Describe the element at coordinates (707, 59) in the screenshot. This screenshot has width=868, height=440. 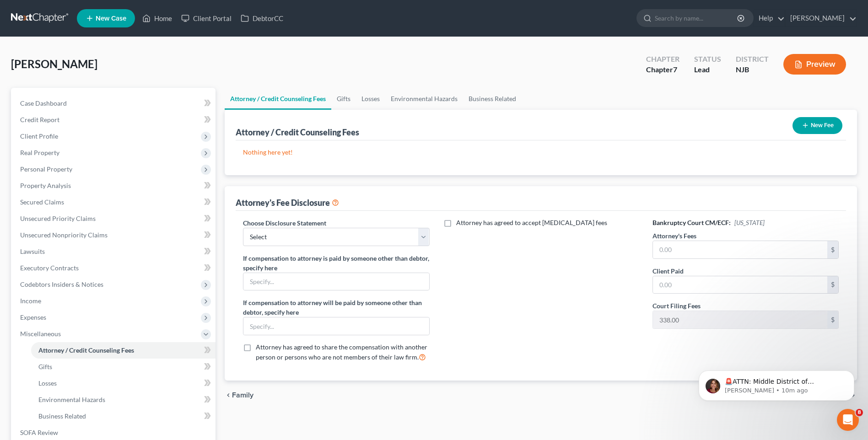
I see `div: Status` at that location.